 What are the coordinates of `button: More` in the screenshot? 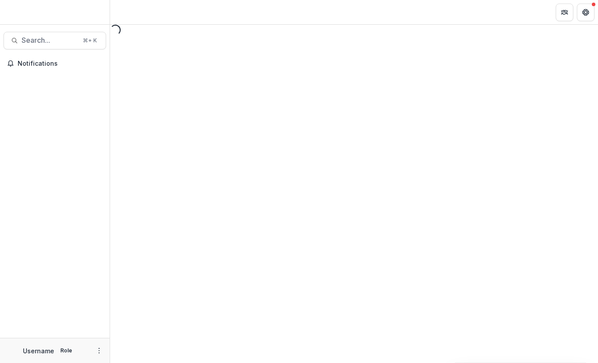 It's located at (99, 350).